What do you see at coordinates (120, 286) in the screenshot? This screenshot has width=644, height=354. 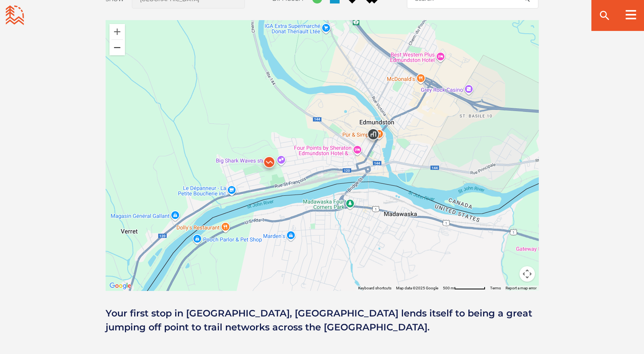 I see `a: Open this area in Google Maps (opens a new window)` at bounding box center [120, 286].